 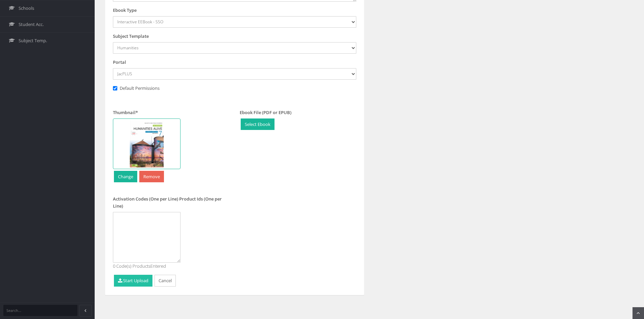 What do you see at coordinates (147, 144) in the screenshot?
I see `img: Qc6R3N1gAAAAAElFTkSuQmCC` at bounding box center [147, 144].